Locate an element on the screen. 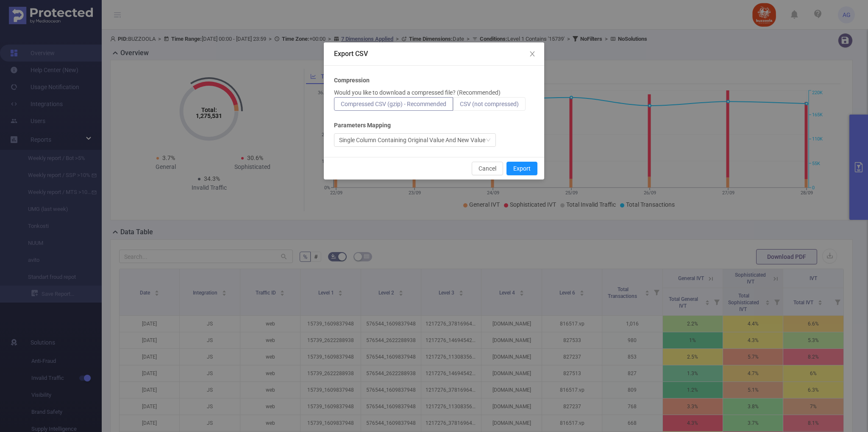 The height and width of the screenshot is (432, 868). i: icon: close is located at coordinates (533, 54).